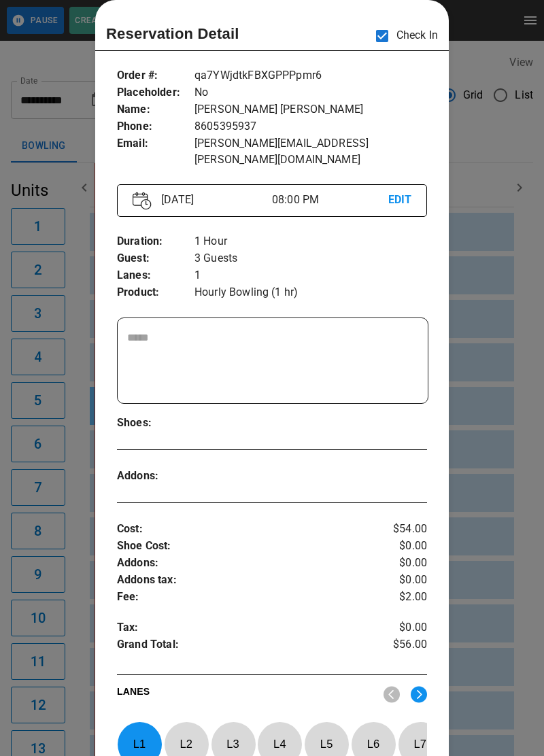 This screenshot has height=756, width=544. Describe the element at coordinates (155, 143) in the screenshot. I see `p: Email :` at that location.